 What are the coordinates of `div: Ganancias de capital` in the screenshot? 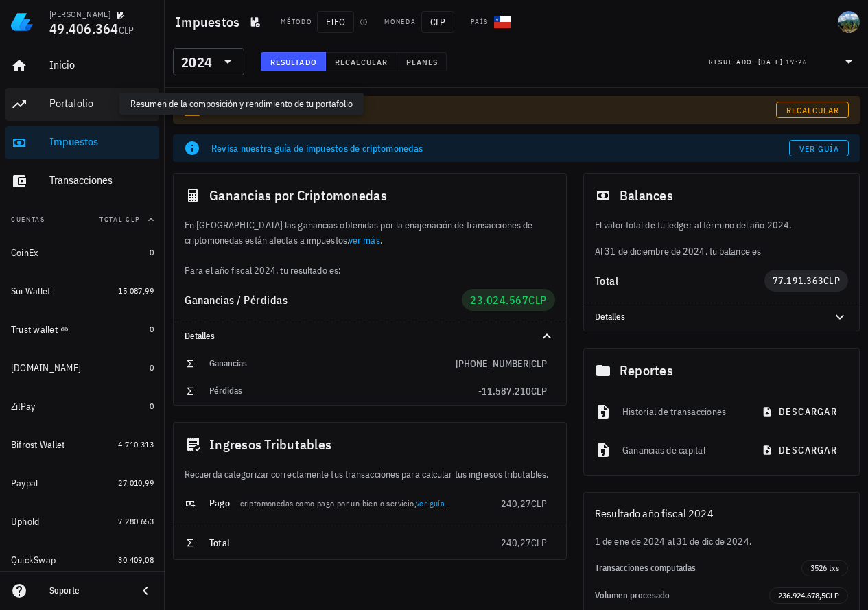 It's located at (683, 450).